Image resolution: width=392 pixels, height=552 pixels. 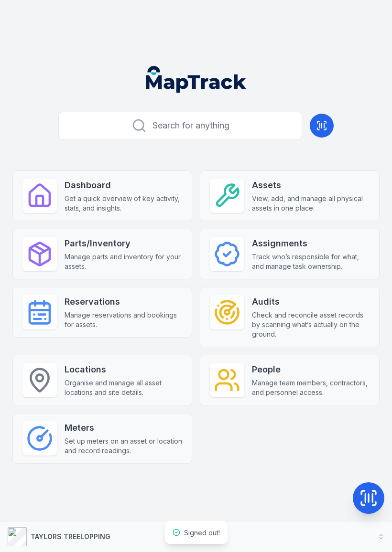 What do you see at coordinates (310, 388) in the screenshot?
I see `span: Manage team members, contractors, and personnel access.` at bounding box center [310, 388].